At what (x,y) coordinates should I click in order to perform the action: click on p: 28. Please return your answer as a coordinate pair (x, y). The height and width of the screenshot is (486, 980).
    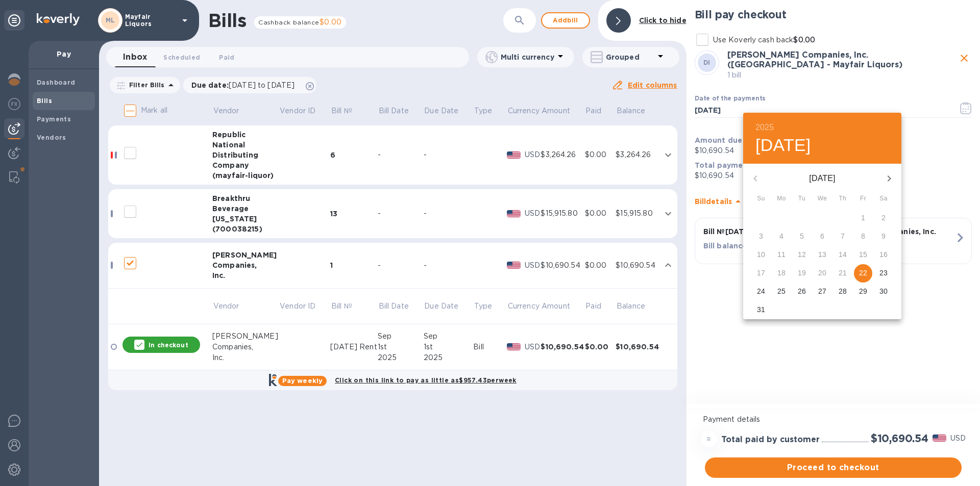
    Looking at the image, I should click on (842, 291).